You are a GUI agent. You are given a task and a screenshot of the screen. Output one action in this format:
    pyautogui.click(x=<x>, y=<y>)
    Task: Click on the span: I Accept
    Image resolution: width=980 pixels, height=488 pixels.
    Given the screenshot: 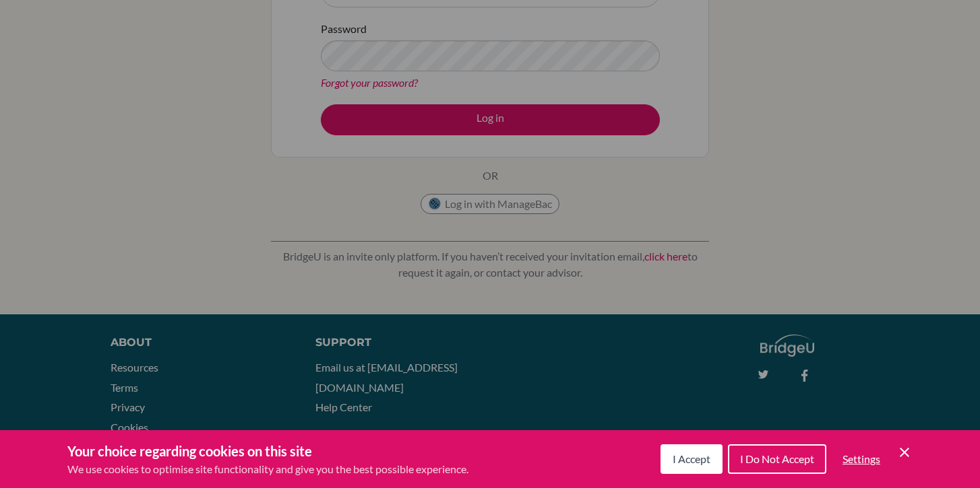 What is the action you would take?
    pyautogui.click(x=692, y=458)
    